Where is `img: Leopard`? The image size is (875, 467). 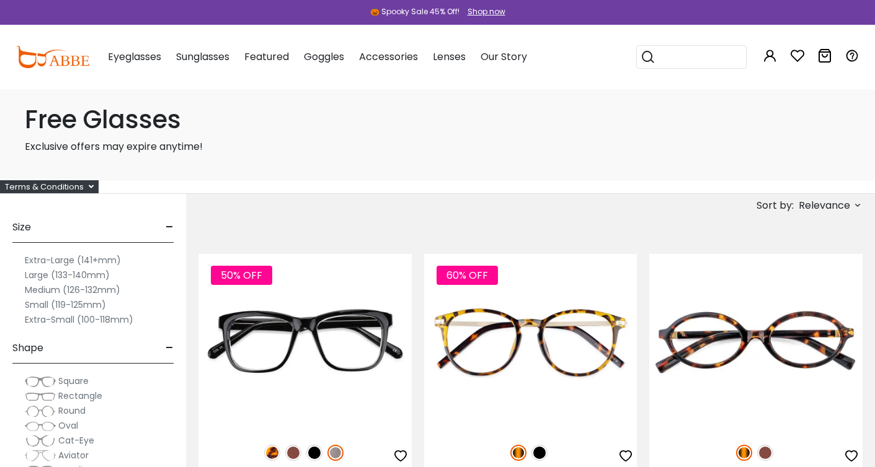
img: Leopard is located at coordinates (272, 453).